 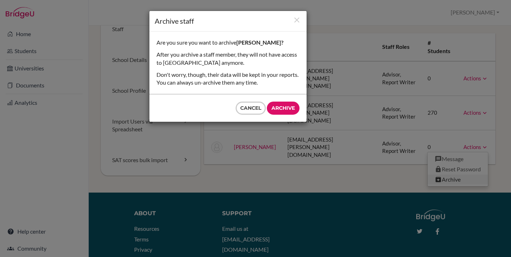 I want to click on input: Archive, so click(x=283, y=108).